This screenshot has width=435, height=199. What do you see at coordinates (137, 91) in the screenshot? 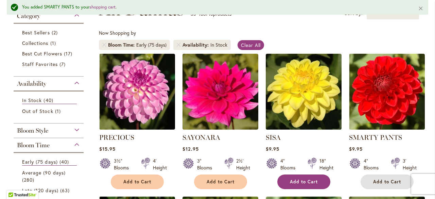
I see `img: PRECIOUS` at bounding box center [137, 91].